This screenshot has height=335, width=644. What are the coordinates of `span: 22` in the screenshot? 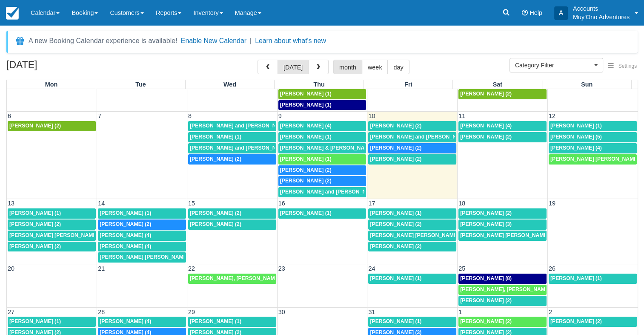 It's located at (192, 269).